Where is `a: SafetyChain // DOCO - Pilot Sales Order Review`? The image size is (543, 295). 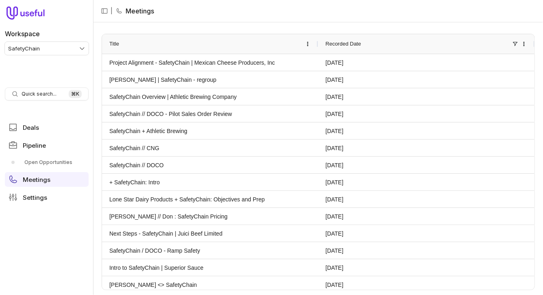
a: SafetyChain // DOCO - Pilot Sales Order Review is located at coordinates (210, 113).